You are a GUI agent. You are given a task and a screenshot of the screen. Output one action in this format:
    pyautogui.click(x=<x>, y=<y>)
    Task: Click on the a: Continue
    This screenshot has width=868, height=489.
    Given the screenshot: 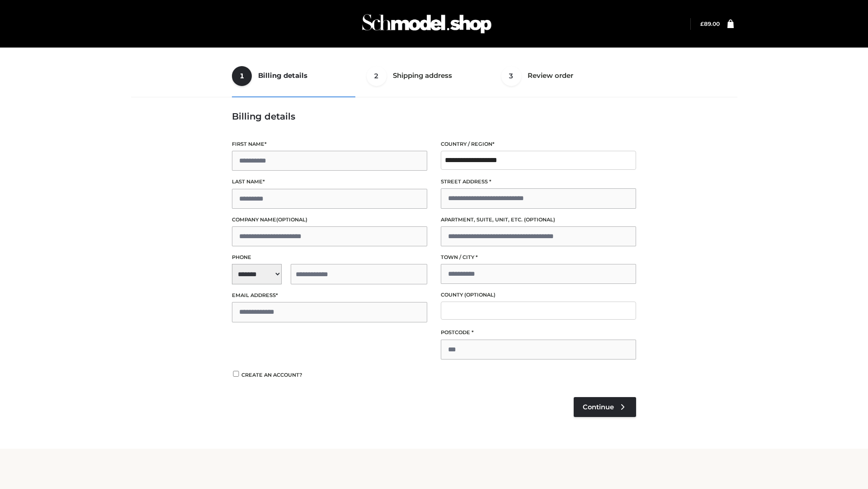 What is the action you would take?
    pyautogui.click(x=605, y=407)
    